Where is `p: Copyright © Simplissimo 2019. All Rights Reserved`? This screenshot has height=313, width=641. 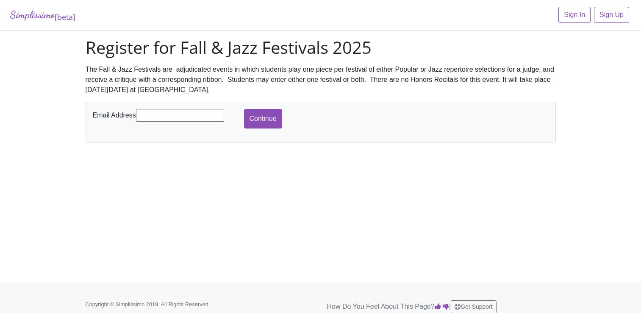
p: Copyright © Simplissimo 2019. All Rights Reserved is located at coordinates (160, 304).